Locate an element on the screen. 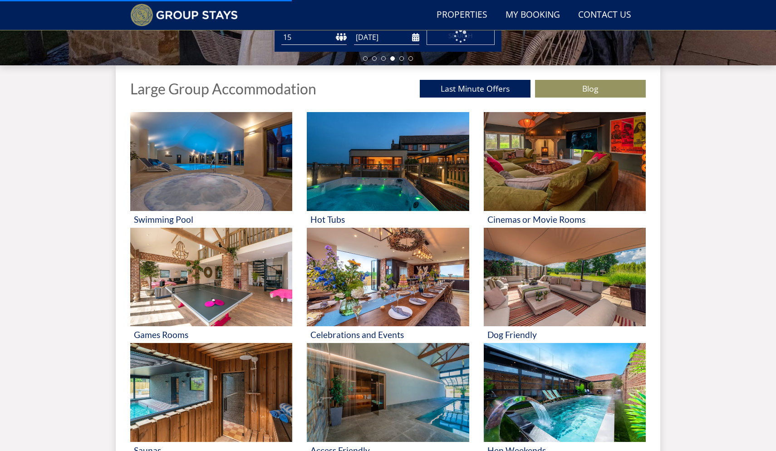 The image size is (776, 451). a: 'Dog Friendly' - Large Group Accommodation Holiday Ideas Dog Friendly is located at coordinates (564, 285).